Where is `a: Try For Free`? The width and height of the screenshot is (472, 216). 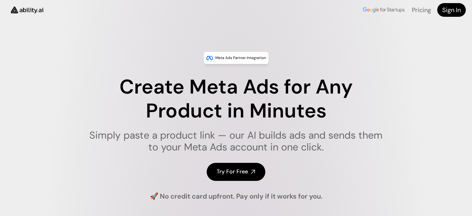
a: Try For Free is located at coordinates (236, 171).